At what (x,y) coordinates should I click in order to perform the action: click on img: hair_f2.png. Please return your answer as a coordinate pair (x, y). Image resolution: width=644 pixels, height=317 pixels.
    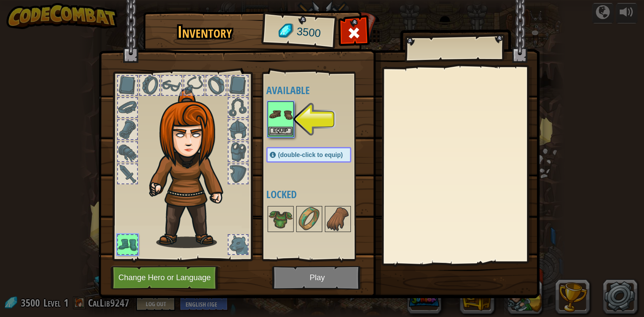
    Looking at the image, I should click on (192, 168).